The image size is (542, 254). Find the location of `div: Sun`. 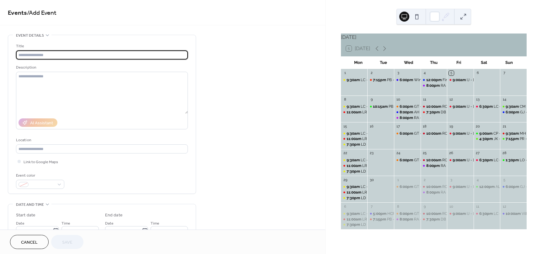

div: Sun is located at coordinates (509, 63).